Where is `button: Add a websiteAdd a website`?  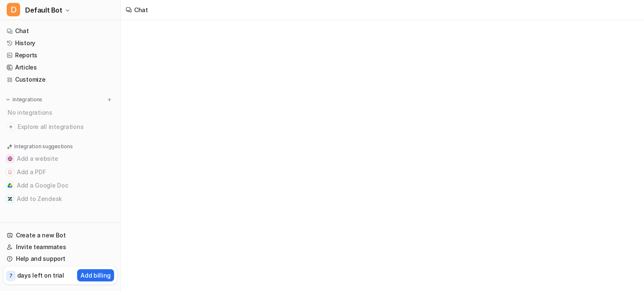
button: Add a websiteAdd a website is located at coordinates (60, 159).